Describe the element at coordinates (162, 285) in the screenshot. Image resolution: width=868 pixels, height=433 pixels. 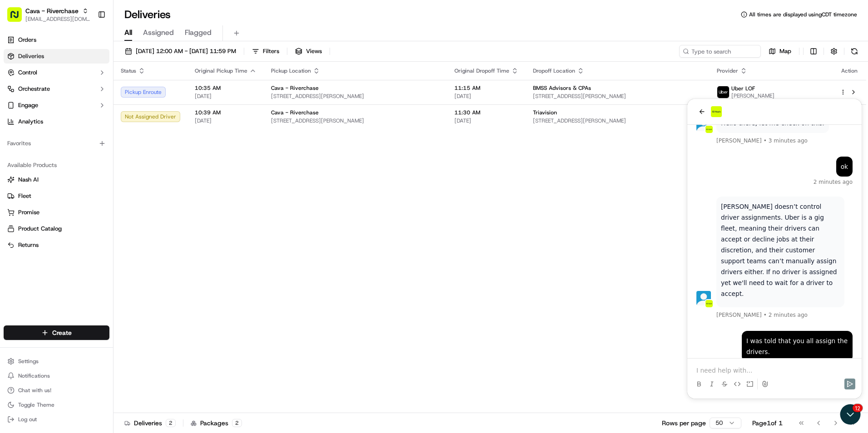
I see `button: Send` at that location.